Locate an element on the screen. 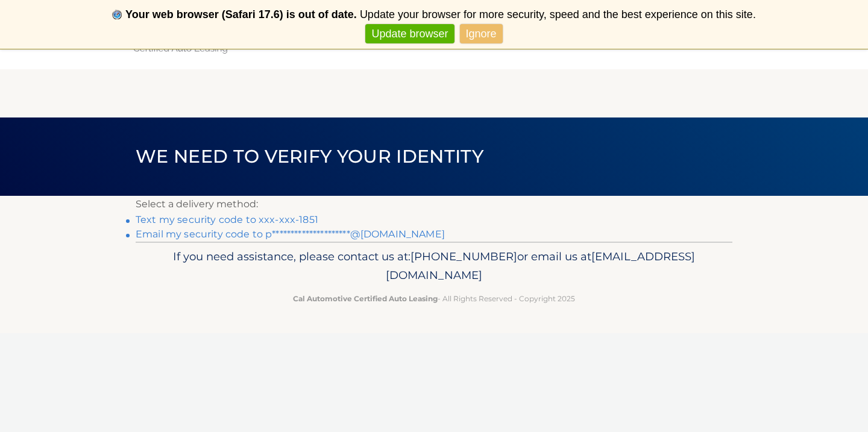 The width and height of the screenshot is (868, 432). p: If you need assistance, please contact us at: or email us at is located at coordinates (434, 266).